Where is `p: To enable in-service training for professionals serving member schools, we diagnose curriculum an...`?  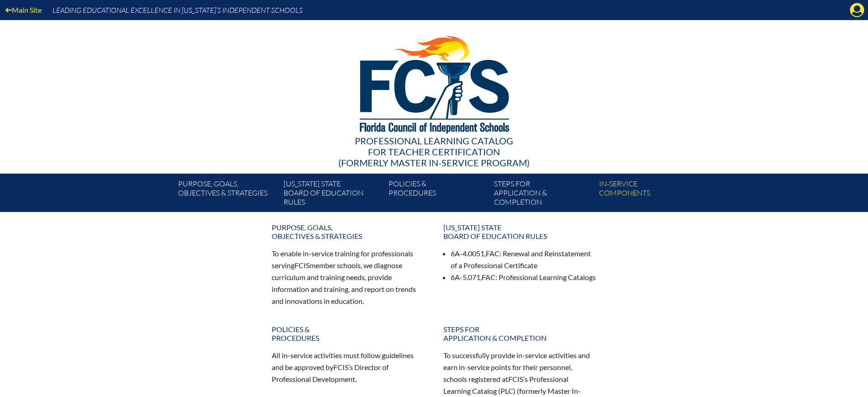
p: To enable in-service training for professionals serving member schools, we diagnose curriculum an... is located at coordinates (348, 277).